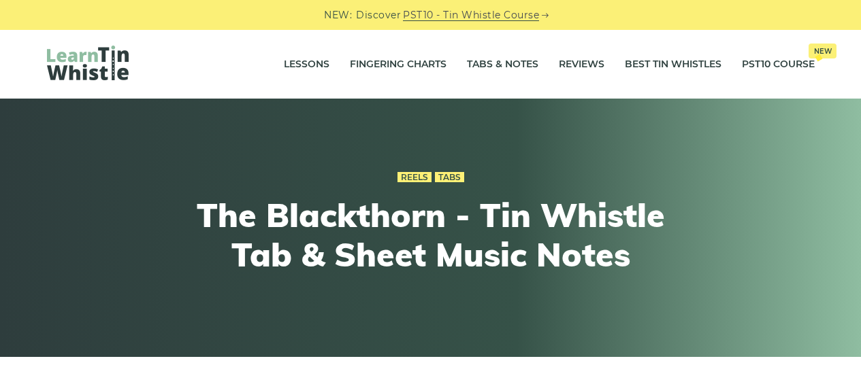  Describe the element at coordinates (306, 65) in the screenshot. I see `a: Lessons` at that location.